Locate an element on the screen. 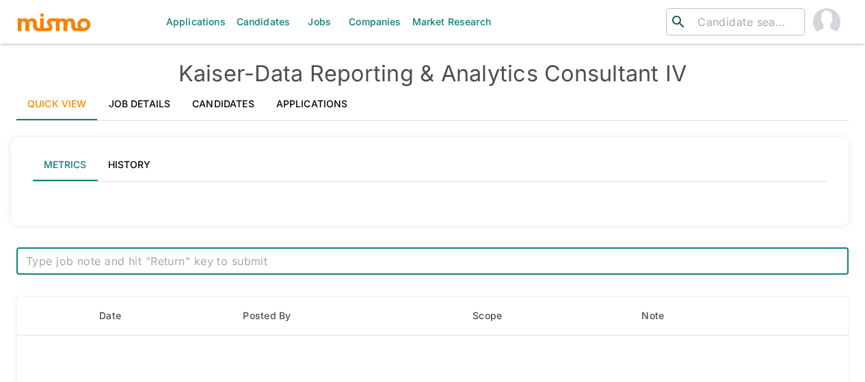 This screenshot has height=382, width=865. button: History is located at coordinates (129, 165).